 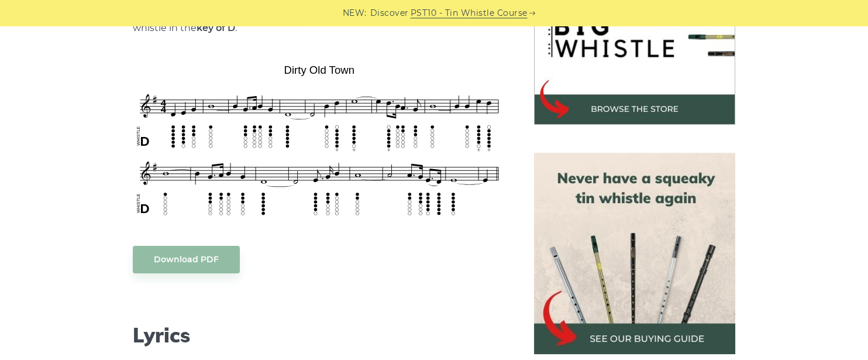 I want to click on a: Download PDF, so click(x=186, y=259).